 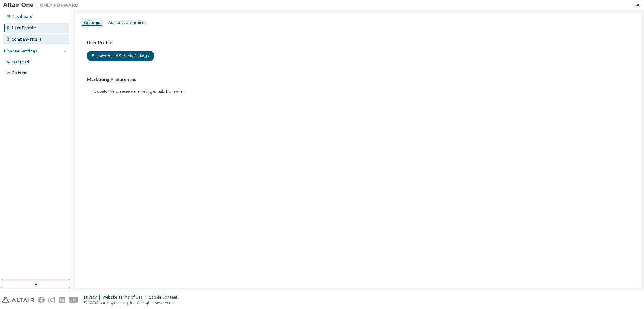 I want to click on div: Privacy, so click(x=93, y=297).